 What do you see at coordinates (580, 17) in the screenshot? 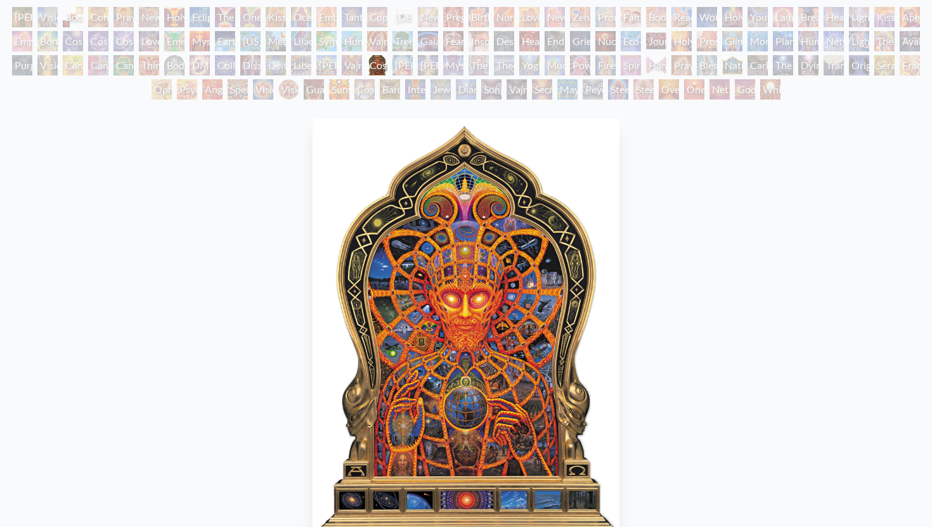
I see `div: Zena Lotus` at bounding box center [580, 17].